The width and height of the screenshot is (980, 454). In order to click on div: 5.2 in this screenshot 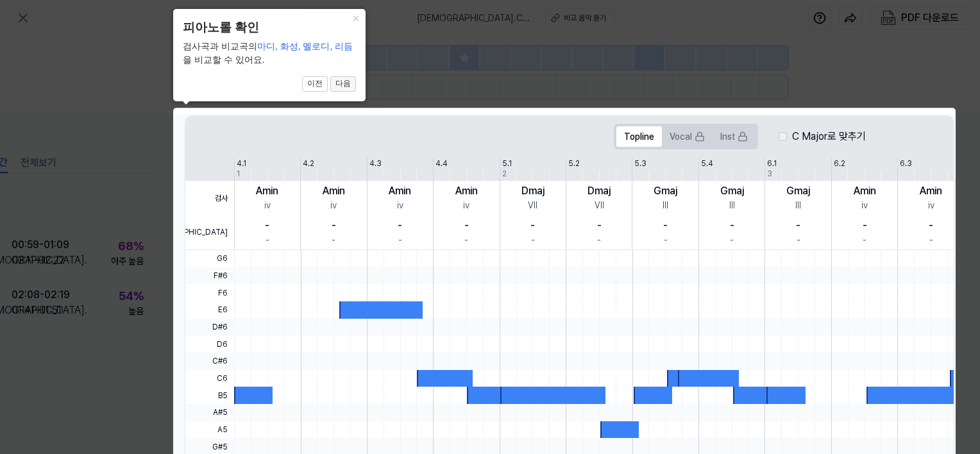, I will do `click(574, 164)`.